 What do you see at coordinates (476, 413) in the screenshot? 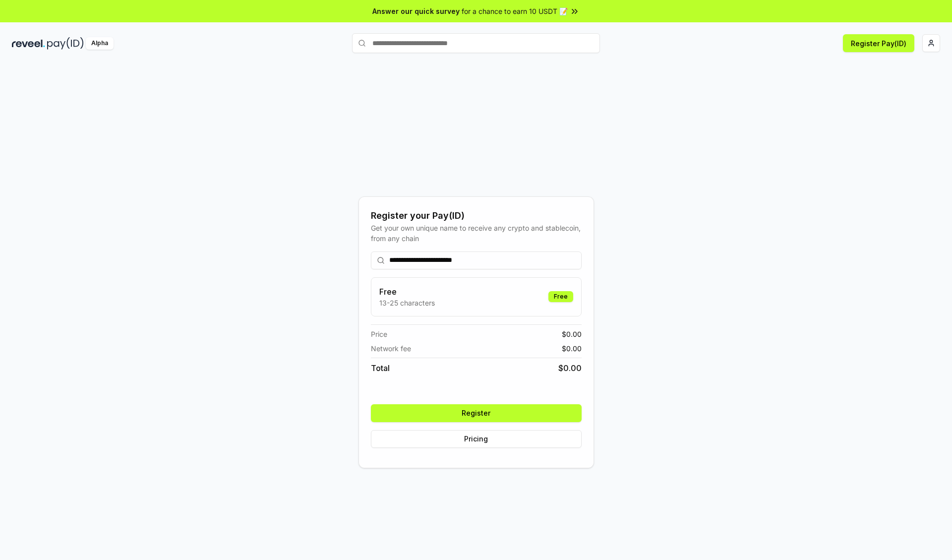
I see `button: Register` at bounding box center [476, 413].